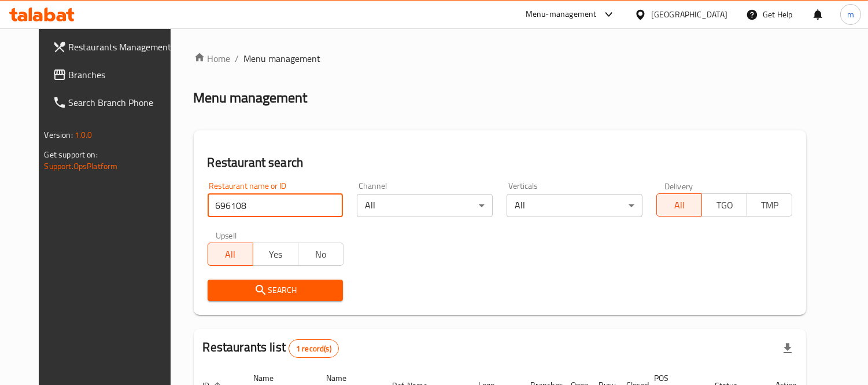 The height and width of the screenshot is (385, 868). I want to click on span: Branches, so click(121, 75).